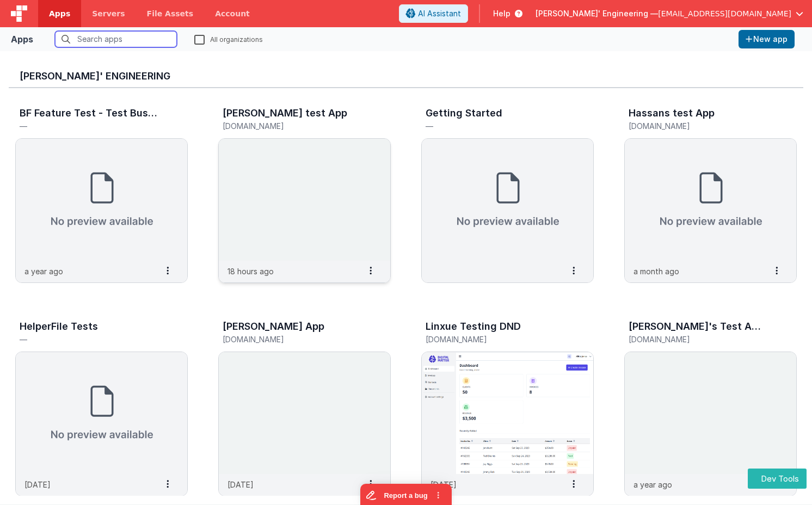 The image size is (812, 505). Describe the element at coordinates (766, 39) in the screenshot. I see `button: New app` at that location.